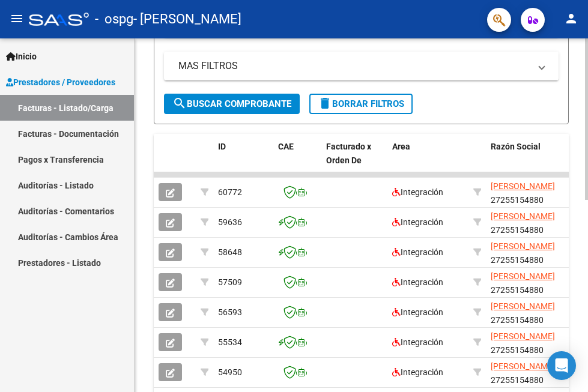  What do you see at coordinates (515, 146) in the screenshot?
I see `span: Razón Social` at bounding box center [515, 146].